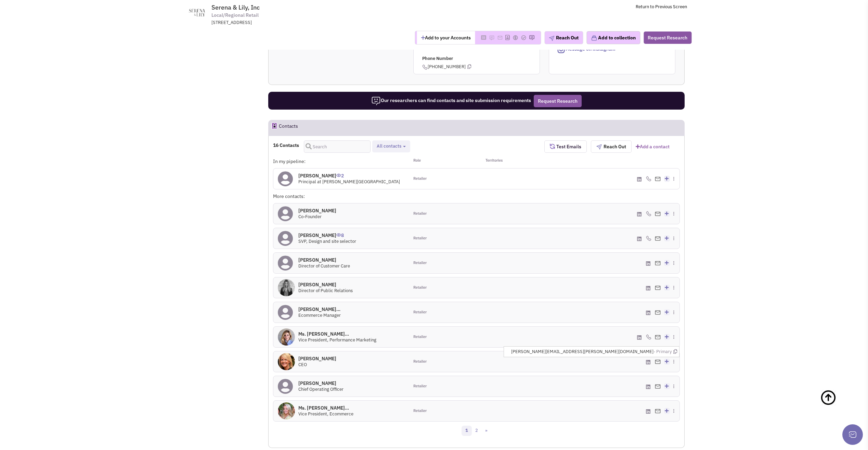 The image size is (868, 450). I want to click on div: Territories, so click(510, 162).